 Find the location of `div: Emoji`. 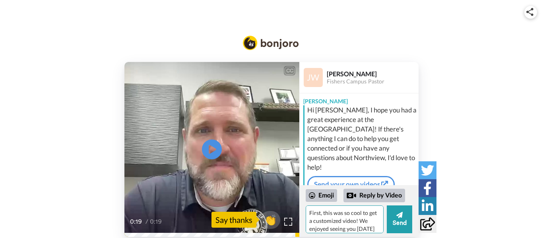

div: Emoji is located at coordinates (321, 196).